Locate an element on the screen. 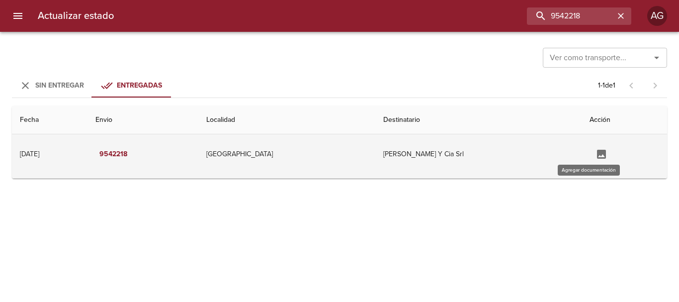 The height and width of the screenshot is (302, 679). th: Envio is located at coordinates (143, 120).